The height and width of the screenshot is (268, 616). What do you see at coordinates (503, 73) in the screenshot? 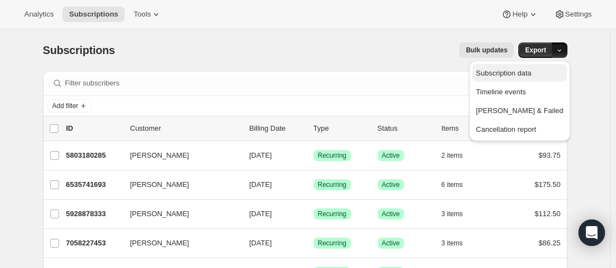
I see `span: Subscription data` at bounding box center [503, 73].